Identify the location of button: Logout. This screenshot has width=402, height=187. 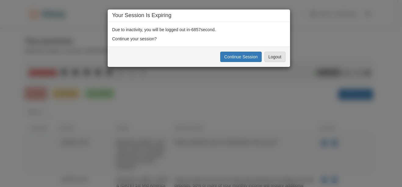
(275, 57).